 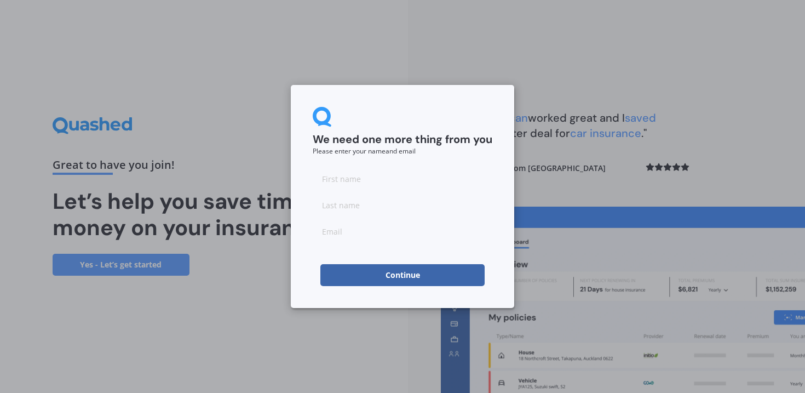 What do you see at coordinates (364, 151) in the screenshot?
I see `small: Please enter your name and email` at bounding box center [364, 151].